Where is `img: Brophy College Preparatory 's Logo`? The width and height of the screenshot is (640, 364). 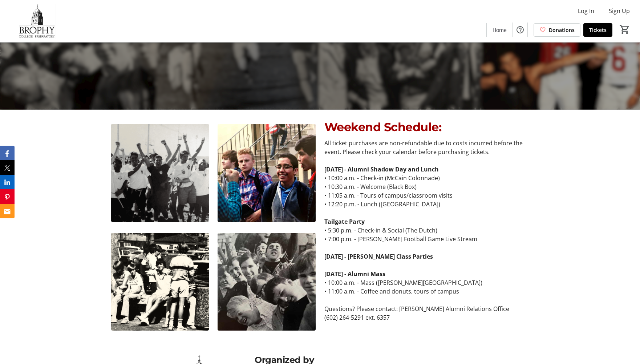
img: Brophy College Preparatory 's Logo is located at coordinates (37, 21).